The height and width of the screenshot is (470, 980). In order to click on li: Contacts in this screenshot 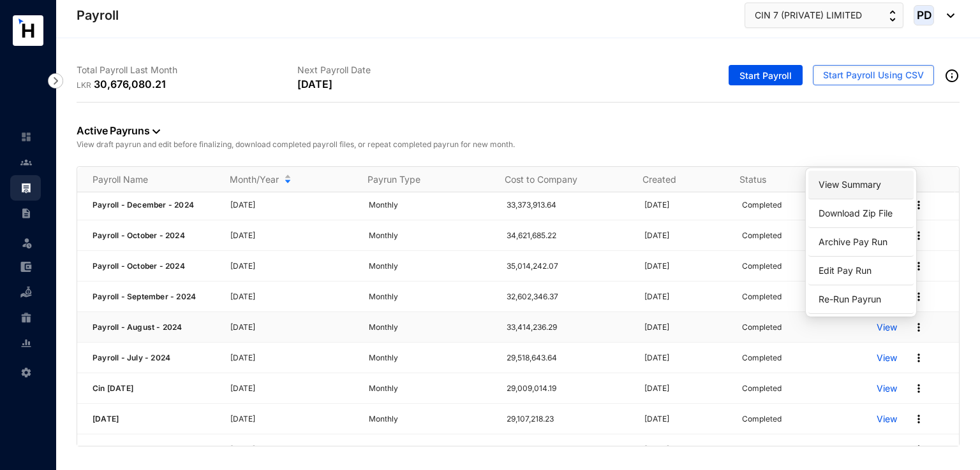, I will do `click(25, 162)`.